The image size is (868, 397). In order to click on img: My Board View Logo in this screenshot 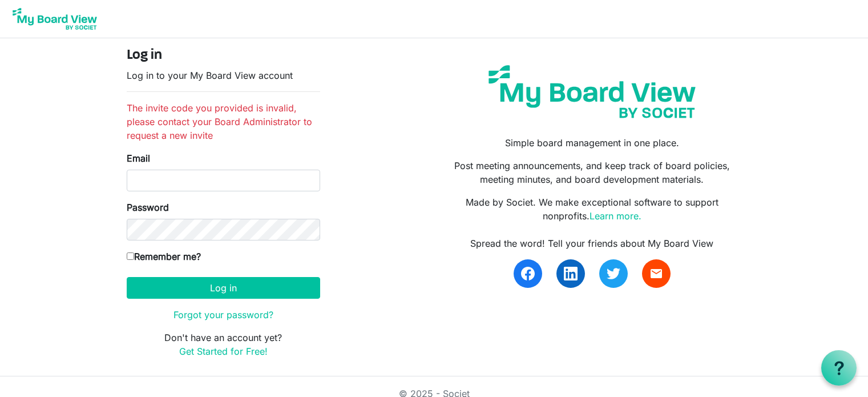, I will do `click(54, 19)`.